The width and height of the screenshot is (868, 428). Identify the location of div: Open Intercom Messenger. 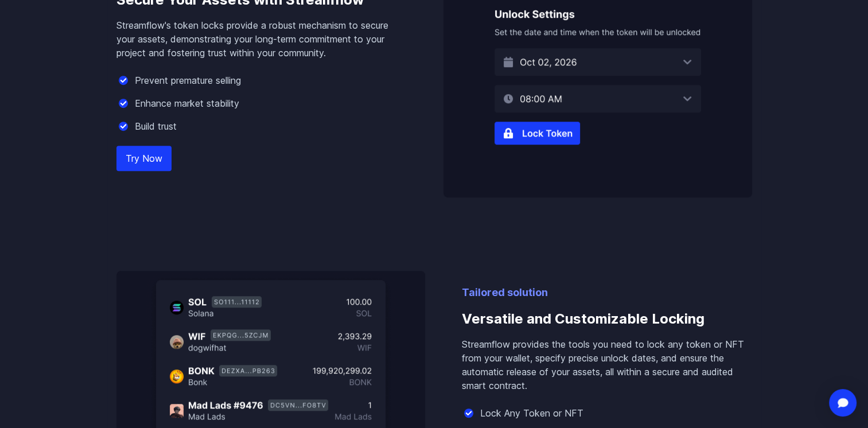
(843, 402).